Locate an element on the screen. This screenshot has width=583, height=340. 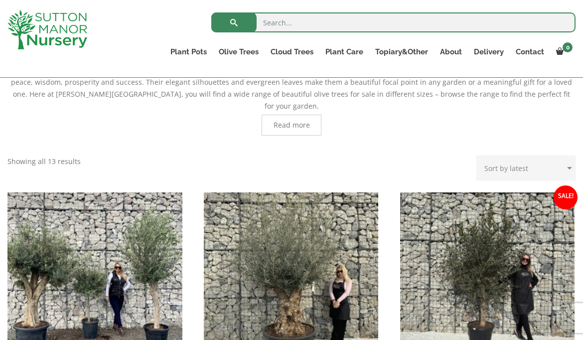
a: Contact is located at coordinates (530, 52).